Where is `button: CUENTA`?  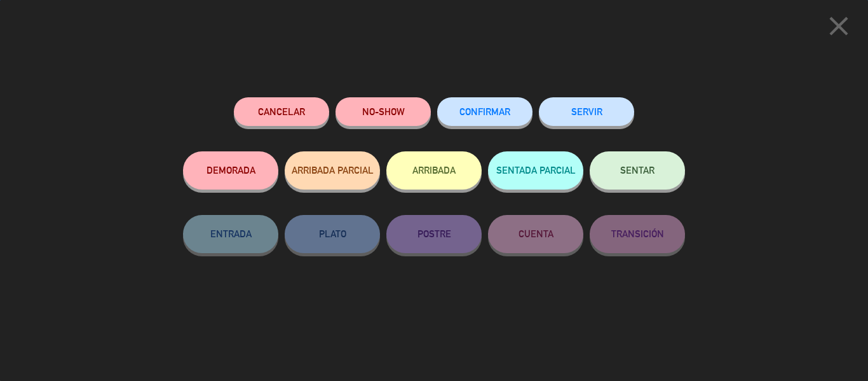 button: CUENTA is located at coordinates (536, 234).